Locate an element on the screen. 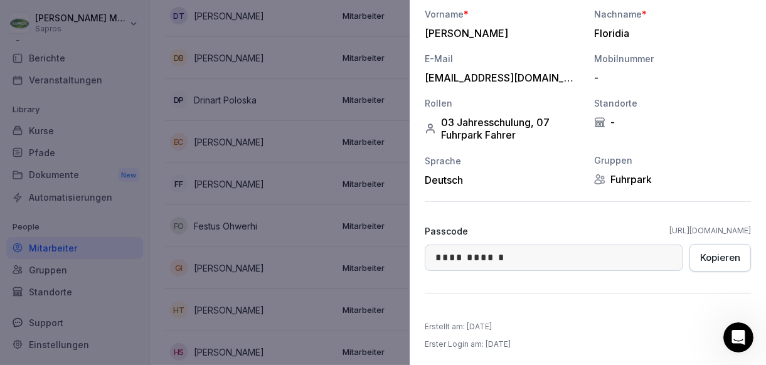  img: Profile image for Ziar is located at coordinates (136, 33).